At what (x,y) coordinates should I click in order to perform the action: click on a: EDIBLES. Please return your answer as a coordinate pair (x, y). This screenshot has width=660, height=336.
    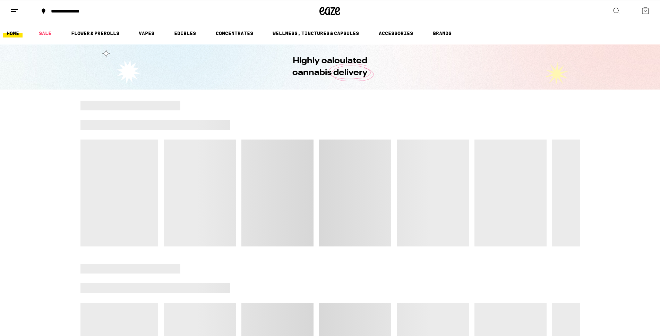
    Looking at the image, I should click on (185, 33).